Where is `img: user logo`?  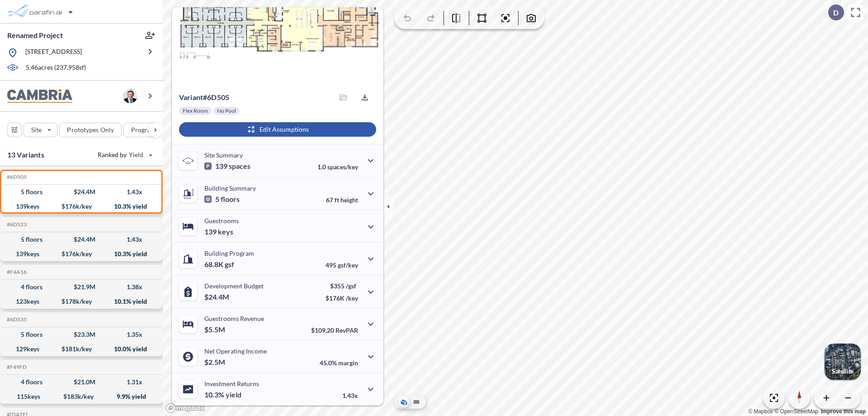
img: user logo is located at coordinates (130, 96).